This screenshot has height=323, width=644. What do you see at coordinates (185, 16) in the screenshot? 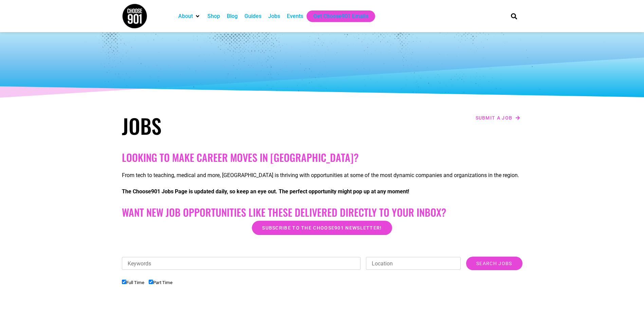
I see `a: About` at bounding box center [185, 16].